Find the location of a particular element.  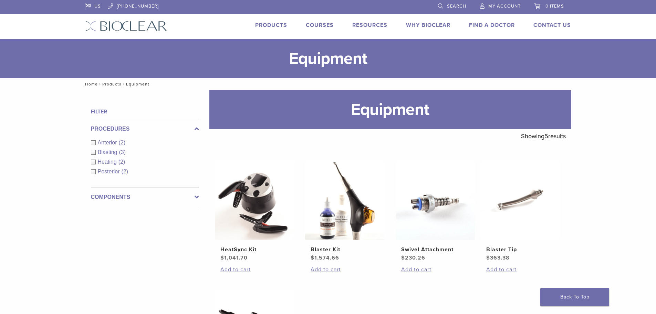

img: Swivel Attachment is located at coordinates (435, 200).